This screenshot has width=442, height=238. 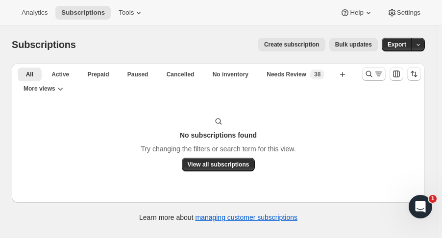 What do you see at coordinates (357, 13) in the screenshot?
I see `span: Help` at bounding box center [357, 13].